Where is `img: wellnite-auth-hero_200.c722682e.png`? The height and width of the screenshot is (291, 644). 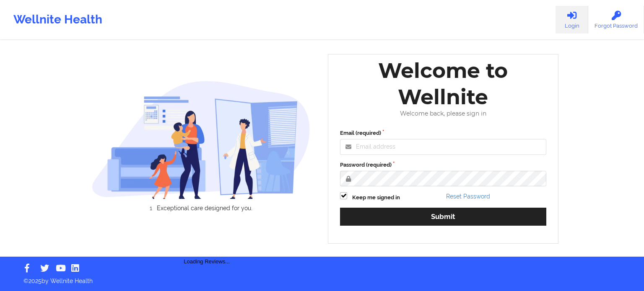 img: wellnite-auth-hero_200.c722682e.png is located at coordinates (202, 140).